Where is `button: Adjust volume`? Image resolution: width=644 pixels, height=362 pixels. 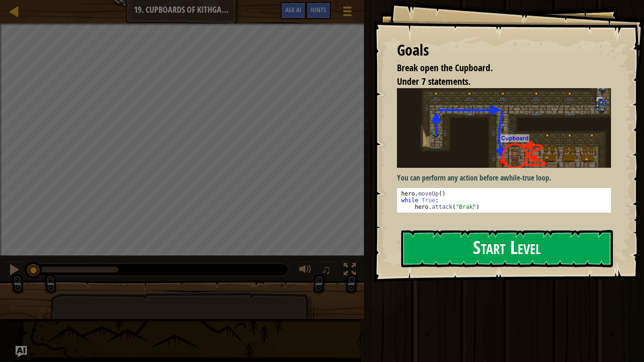
button: Adjust volume is located at coordinates (306, 271).